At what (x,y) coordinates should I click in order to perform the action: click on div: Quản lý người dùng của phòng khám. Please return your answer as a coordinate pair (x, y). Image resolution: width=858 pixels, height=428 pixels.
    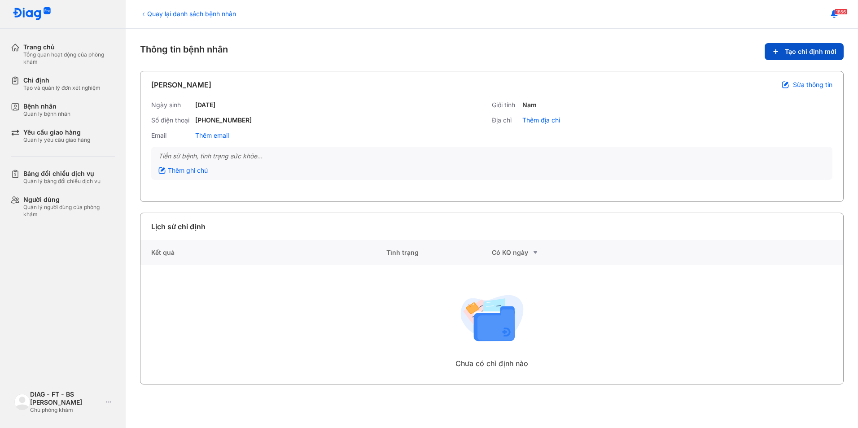
    Looking at the image, I should click on (69, 211).